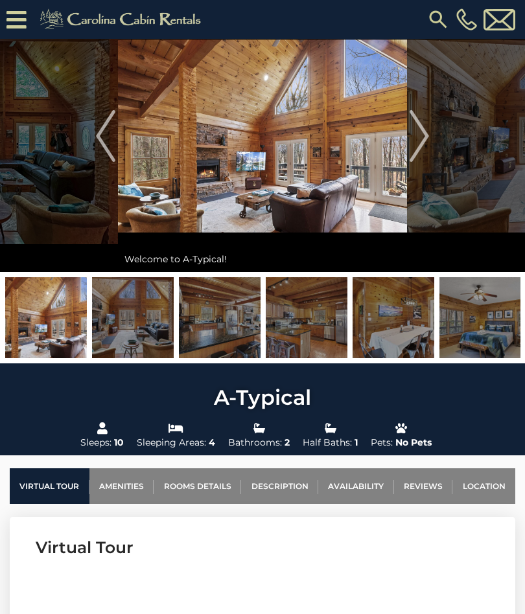 This screenshot has width=525, height=614. I want to click on img: 165466233, so click(393, 317).